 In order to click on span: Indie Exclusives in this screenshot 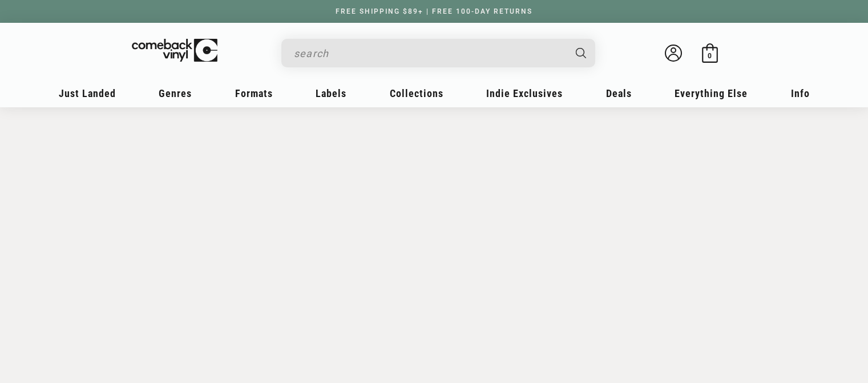, I will do `click(525, 93)`.